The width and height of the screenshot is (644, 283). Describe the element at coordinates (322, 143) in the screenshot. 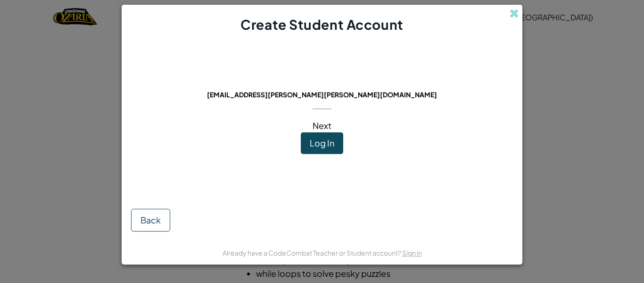

I see `span: Log In` at that location.